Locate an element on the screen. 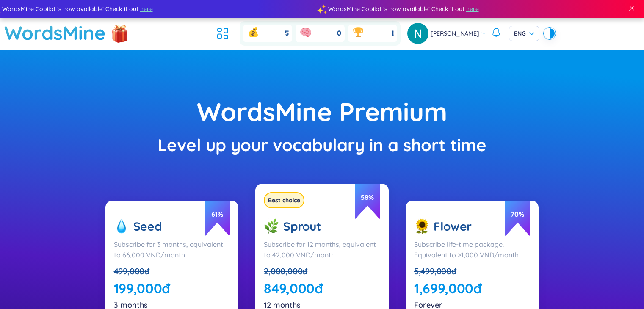  img: avatar is located at coordinates (418, 33).